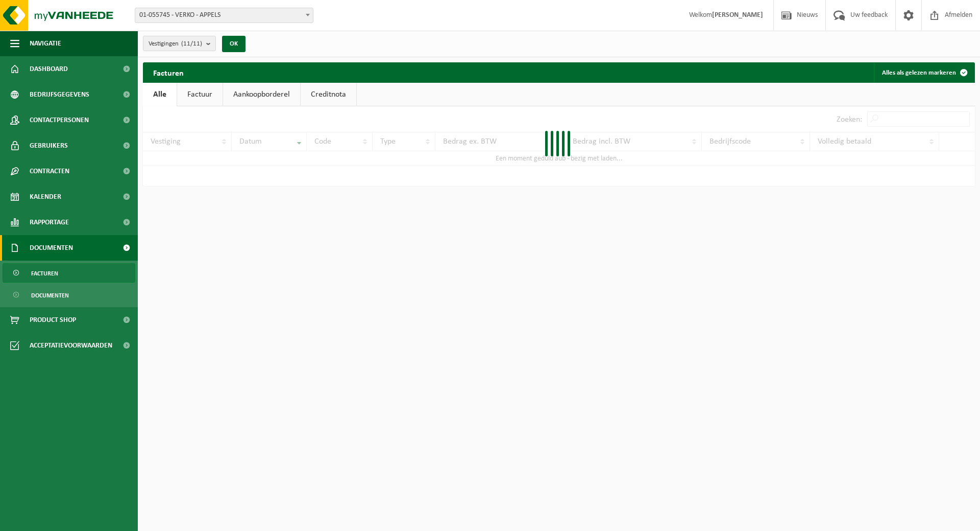 This screenshot has width=980, height=531. Describe the element at coordinates (923, 72) in the screenshot. I see `button: Alles als gelezen markeren` at that location.